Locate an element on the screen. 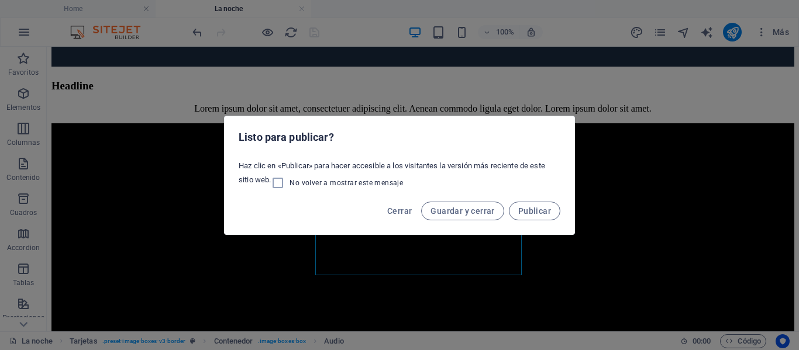 The height and width of the screenshot is (350, 799). span: Guardar y cerrar is located at coordinates (462, 211).